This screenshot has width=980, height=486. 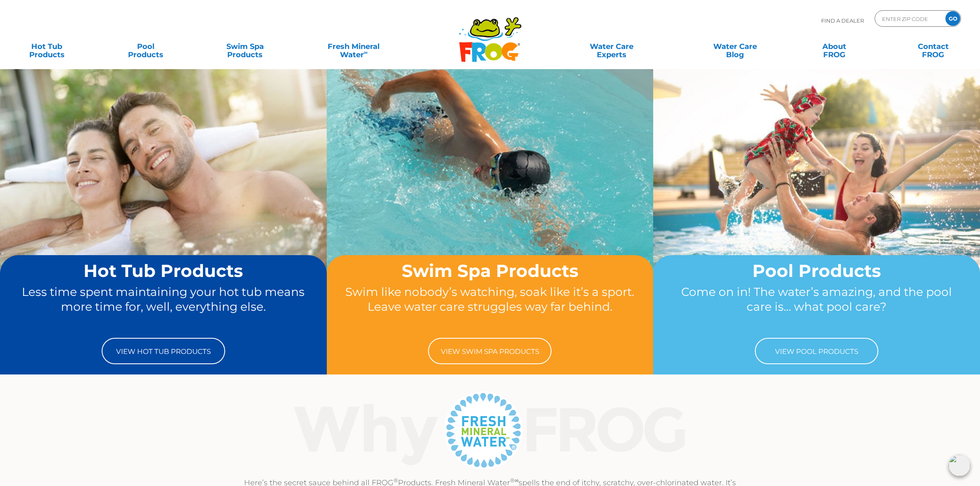 What do you see at coordinates (817, 307) in the screenshot?
I see `p: Come on in! The water’s amazing, and the pool care is… what pool care?` at bounding box center [817, 307].